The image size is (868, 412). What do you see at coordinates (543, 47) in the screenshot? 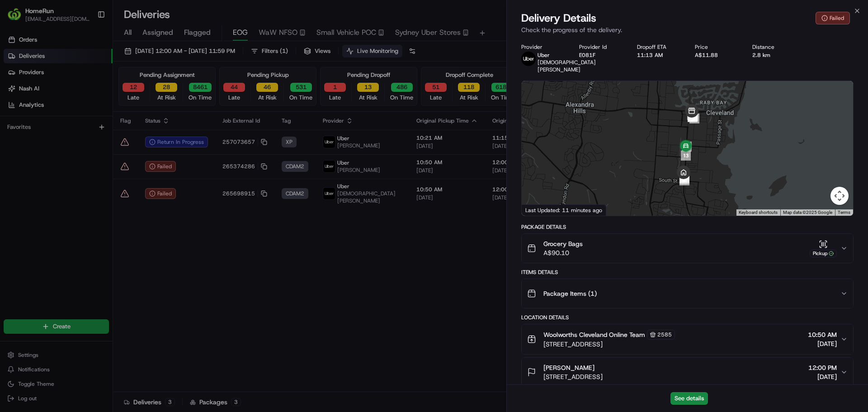
I see `div: Provider` at bounding box center [543, 47].